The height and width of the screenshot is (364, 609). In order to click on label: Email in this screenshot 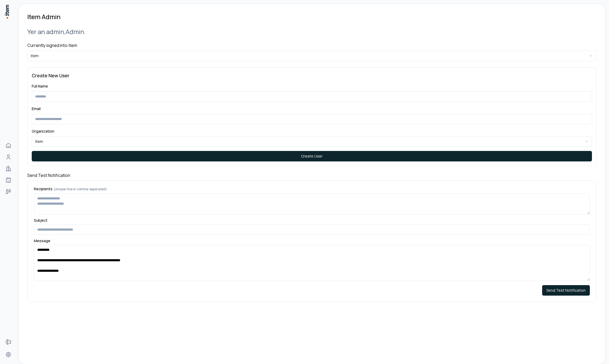, I will do `click(36, 109)`.